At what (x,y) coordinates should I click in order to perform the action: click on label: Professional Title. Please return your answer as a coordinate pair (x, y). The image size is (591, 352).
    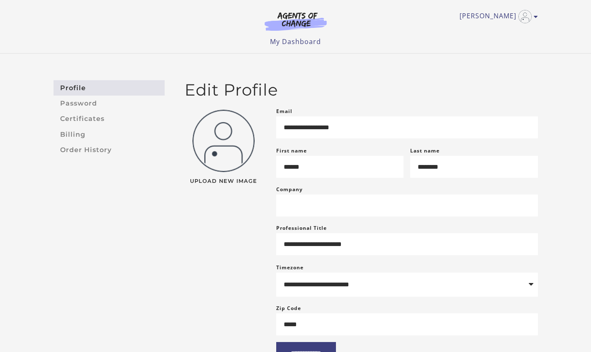
    Looking at the image, I should click on (302, 228).